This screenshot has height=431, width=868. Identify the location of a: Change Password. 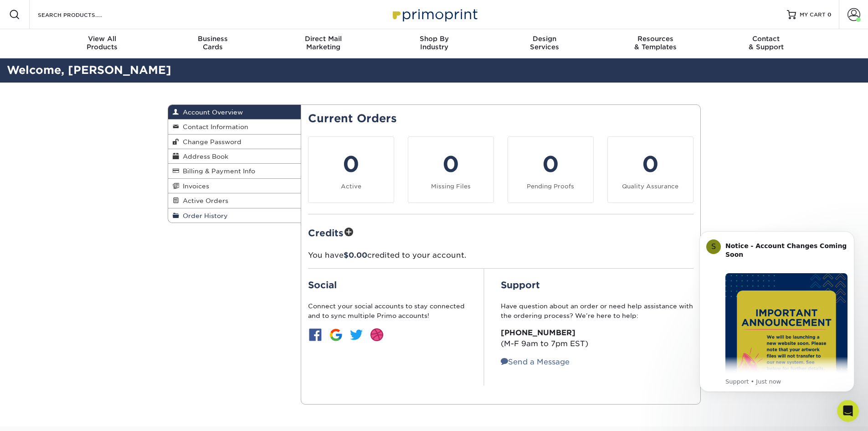
(234, 142).